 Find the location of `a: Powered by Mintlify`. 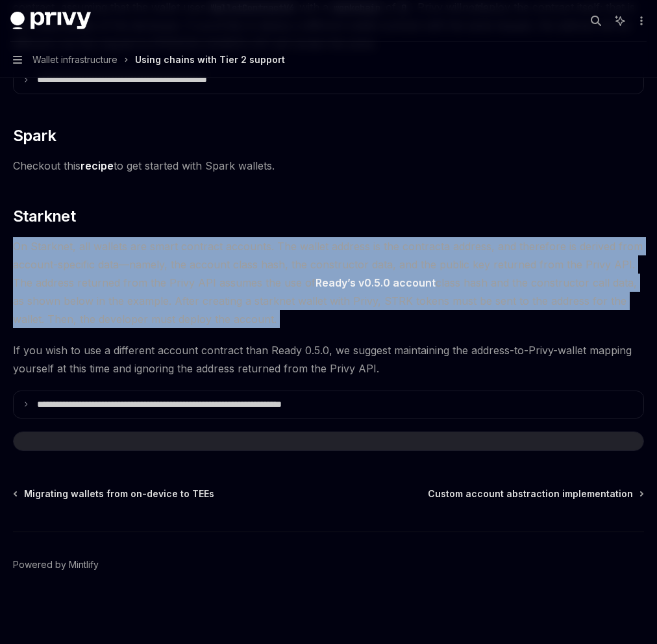

a: Powered by Mintlify is located at coordinates (56, 564).